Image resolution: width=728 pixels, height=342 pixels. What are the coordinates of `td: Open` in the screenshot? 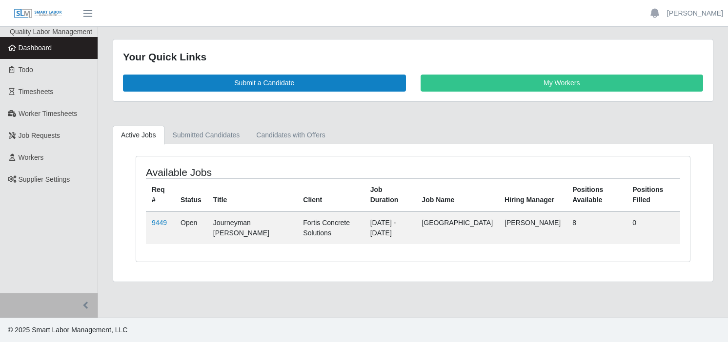 It's located at (191, 228).